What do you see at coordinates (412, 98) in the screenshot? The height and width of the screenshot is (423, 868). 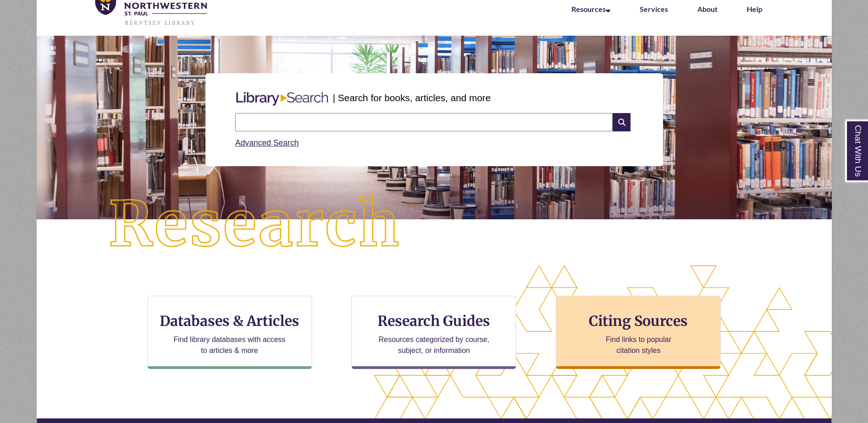 I see `p: | Search for books, articles, and more` at bounding box center [412, 98].